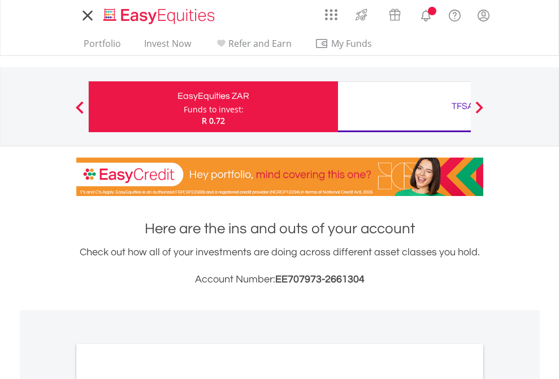 This screenshot has height=379, width=559. What do you see at coordinates (280, 266) in the screenshot?
I see `div: Check out how all of your investments are doing across different asset classes you hold.` at bounding box center [280, 266].